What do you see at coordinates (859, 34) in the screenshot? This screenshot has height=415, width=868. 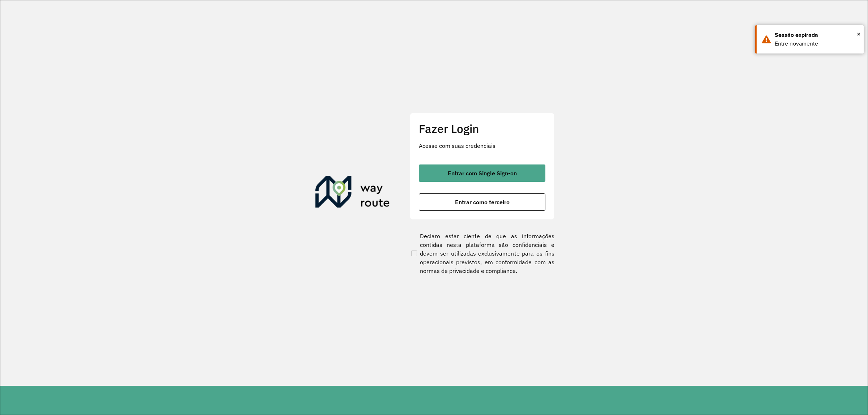 I see `button: Close` at bounding box center [859, 34].